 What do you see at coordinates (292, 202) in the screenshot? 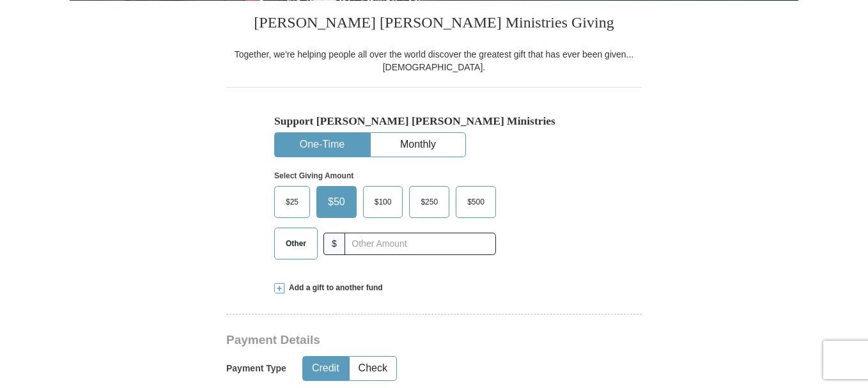
I see `span: $25` at bounding box center [292, 202].